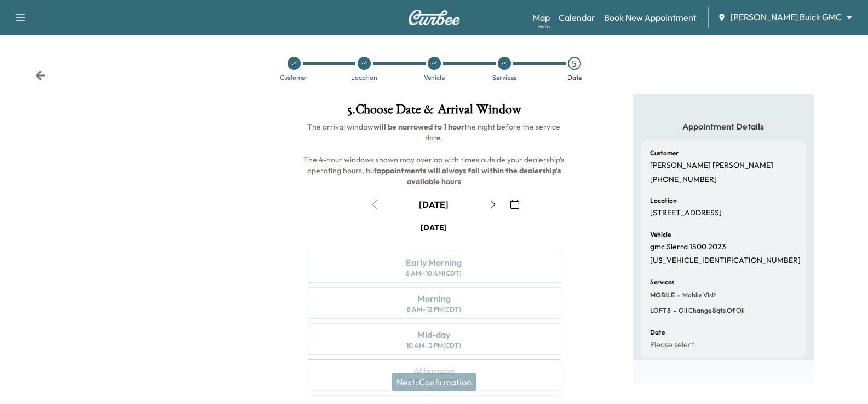 Image resolution: width=868 pixels, height=404 pixels. Describe the element at coordinates (650, 18) in the screenshot. I see `a: Book New Appointment` at that location.